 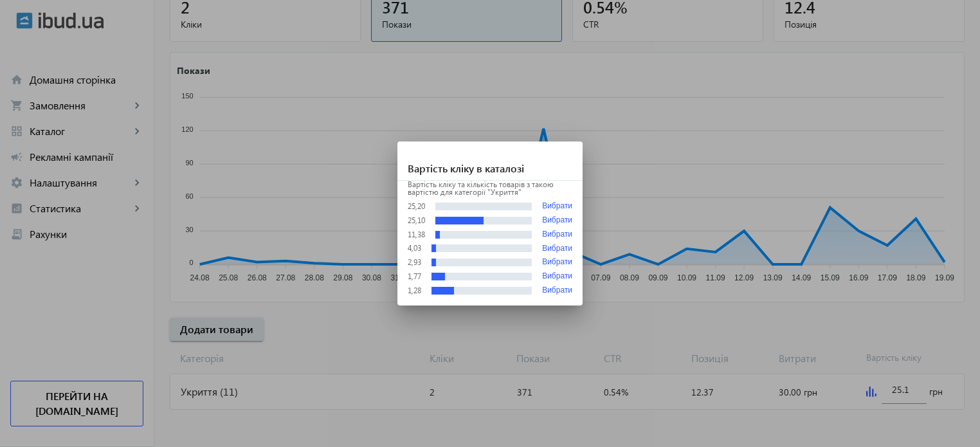 I want to click on div: 4,03, so click(x=414, y=248).